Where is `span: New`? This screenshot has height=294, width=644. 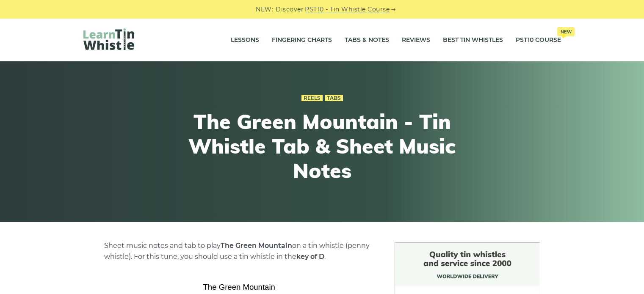 span: New is located at coordinates (566, 32).